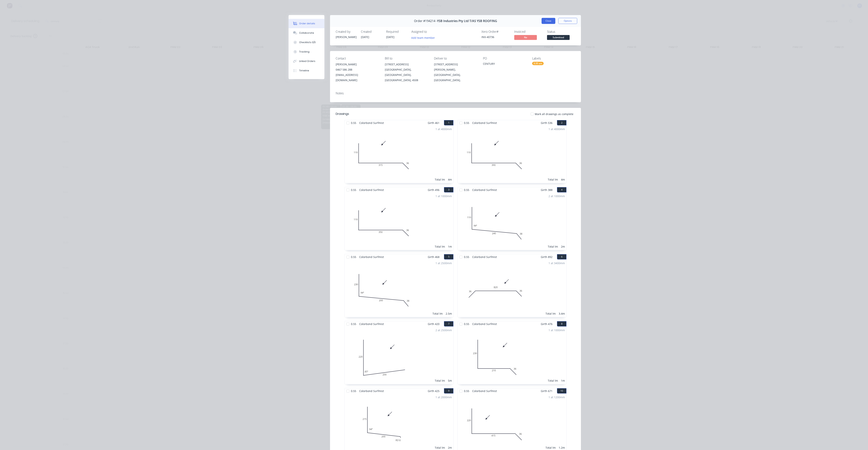 This screenshot has width=868, height=450. Describe the element at coordinates (357, 69) in the screenshot. I see `div: 0467 586 288` at that location.